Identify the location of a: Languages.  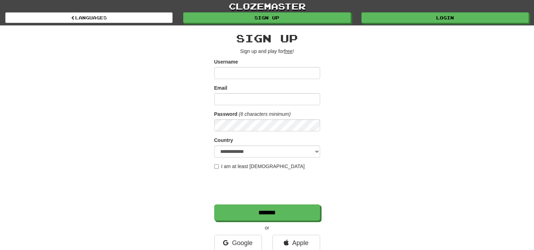
(89, 18).